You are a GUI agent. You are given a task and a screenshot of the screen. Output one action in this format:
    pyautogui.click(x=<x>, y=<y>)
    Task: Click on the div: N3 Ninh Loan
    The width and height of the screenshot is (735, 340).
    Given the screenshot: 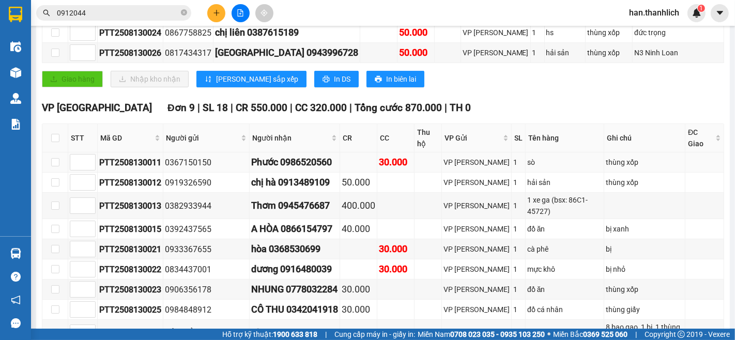 What is the action you would take?
    pyautogui.click(x=678, y=53)
    